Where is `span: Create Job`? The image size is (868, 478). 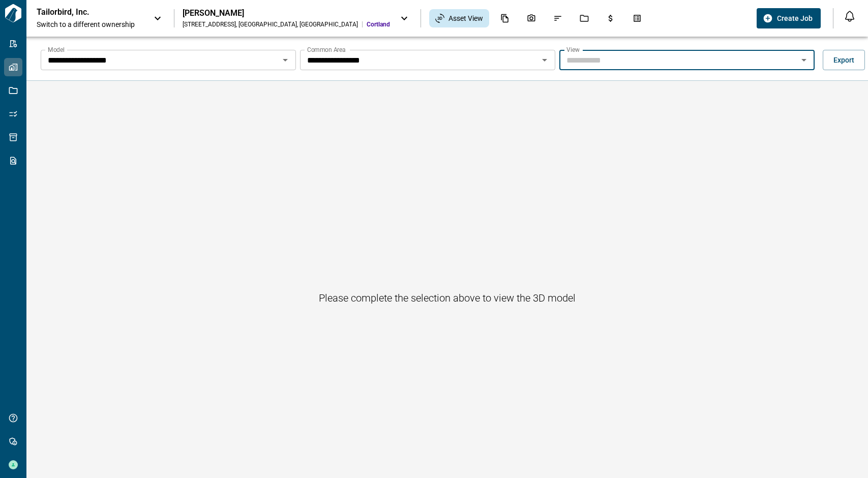 span: Create Job is located at coordinates (795, 19).